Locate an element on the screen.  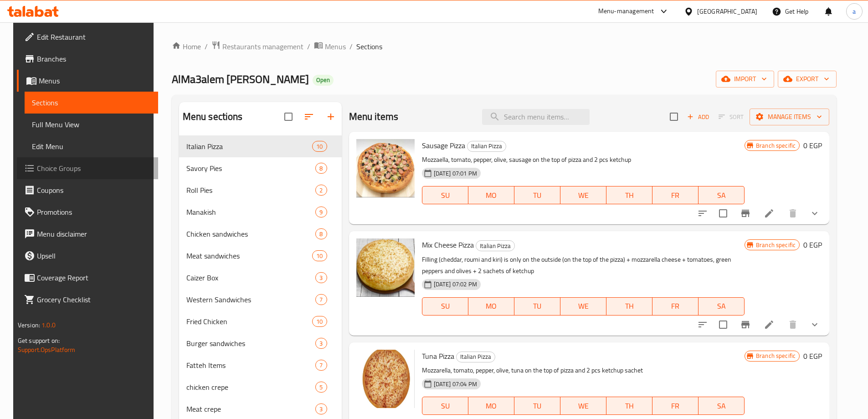
h6: 0 EGP is located at coordinates (812, 356).